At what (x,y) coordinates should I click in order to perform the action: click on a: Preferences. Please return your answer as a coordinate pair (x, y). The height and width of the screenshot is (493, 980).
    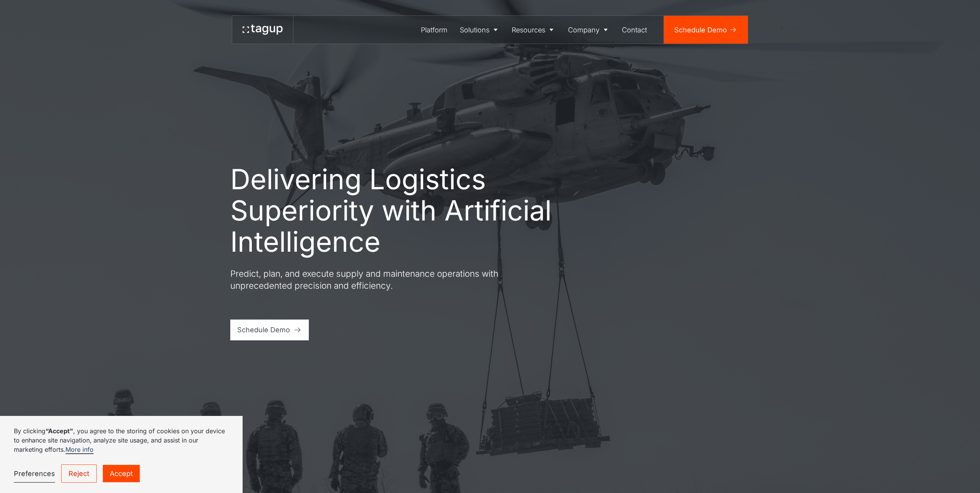
    Looking at the image, I should click on (34, 474).